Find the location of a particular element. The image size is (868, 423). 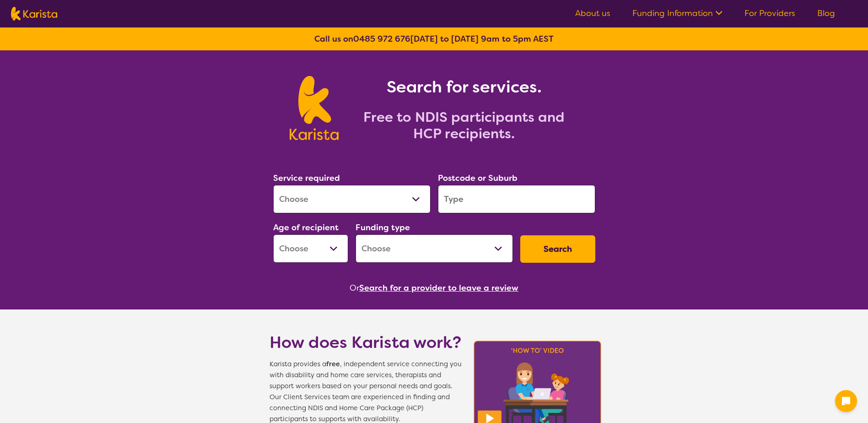

label: Funding type is located at coordinates (383, 228).